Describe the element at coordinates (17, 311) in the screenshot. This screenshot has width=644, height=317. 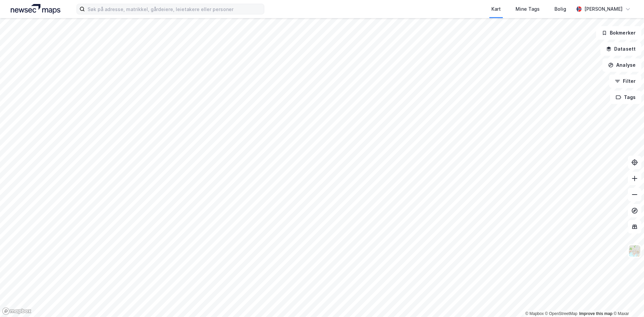
I see `a: Mapbox homepage` at that location.